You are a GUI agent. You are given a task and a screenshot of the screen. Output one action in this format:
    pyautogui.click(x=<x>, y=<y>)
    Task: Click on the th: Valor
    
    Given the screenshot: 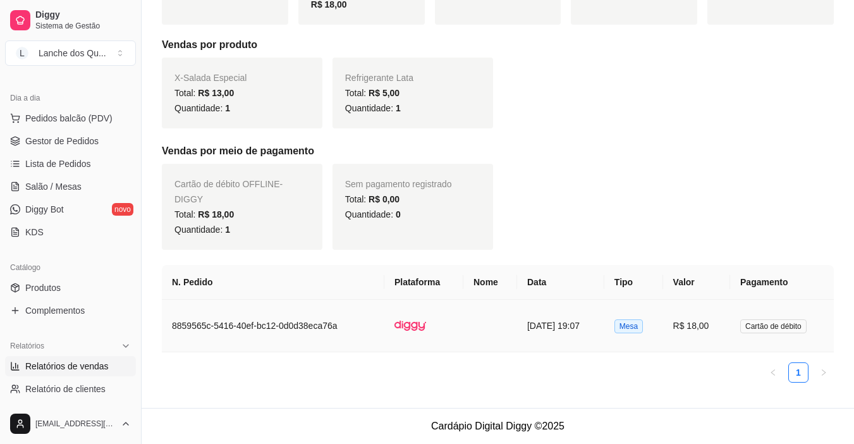 What is the action you would take?
    pyautogui.click(x=696, y=282)
    